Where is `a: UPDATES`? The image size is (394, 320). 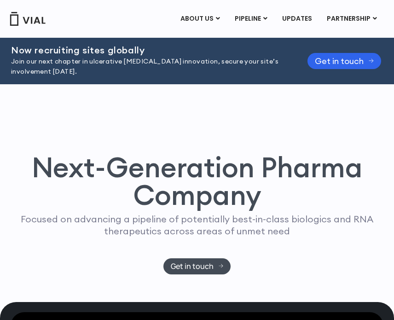 a: UPDATES is located at coordinates (297, 19).